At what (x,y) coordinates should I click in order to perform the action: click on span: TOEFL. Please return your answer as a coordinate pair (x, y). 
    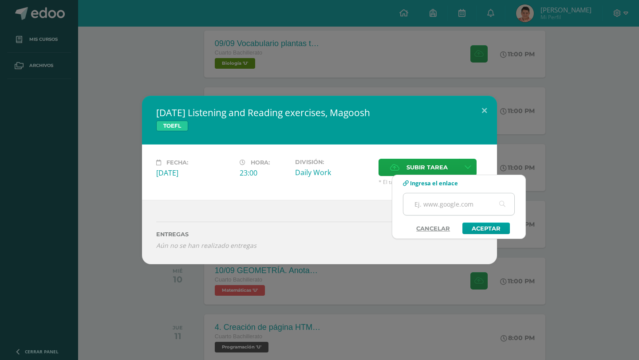
    Looking at the image, I should click on (172, 126).